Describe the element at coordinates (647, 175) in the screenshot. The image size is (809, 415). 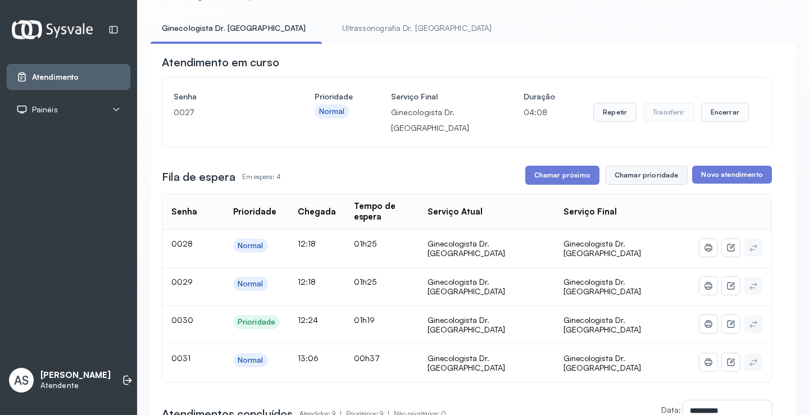
I see `button: Chamar prioridade` at that location.